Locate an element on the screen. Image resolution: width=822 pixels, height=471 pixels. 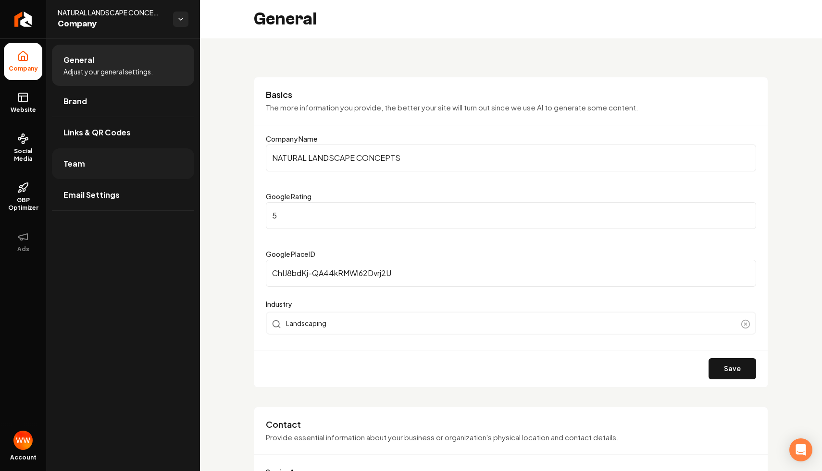
input: Google Rating is located at coordinates (511, 216).